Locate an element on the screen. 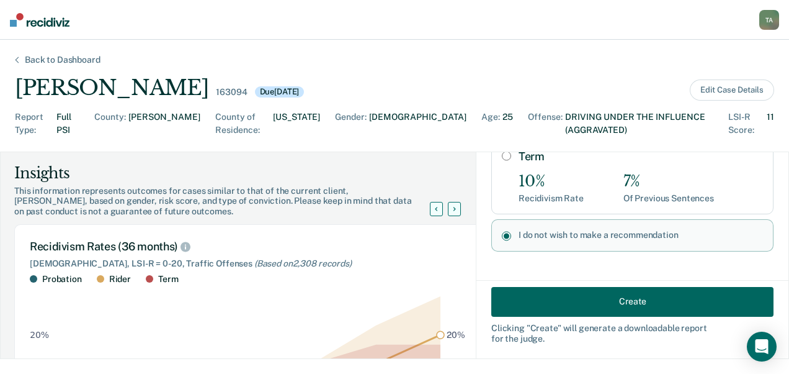  div: DRIVING UNDER THE INFLUENCE (AGGRAVATED) is located at coordinates (639, 123).